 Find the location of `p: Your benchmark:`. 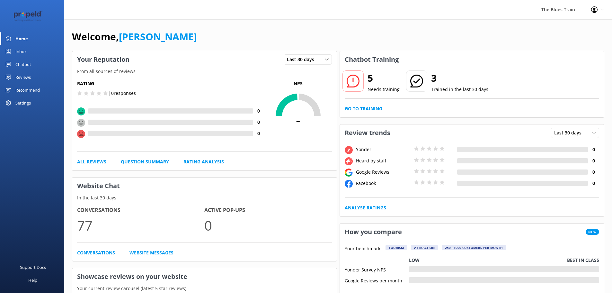

p: Your benchmark: is located at coordinates (363, 249).